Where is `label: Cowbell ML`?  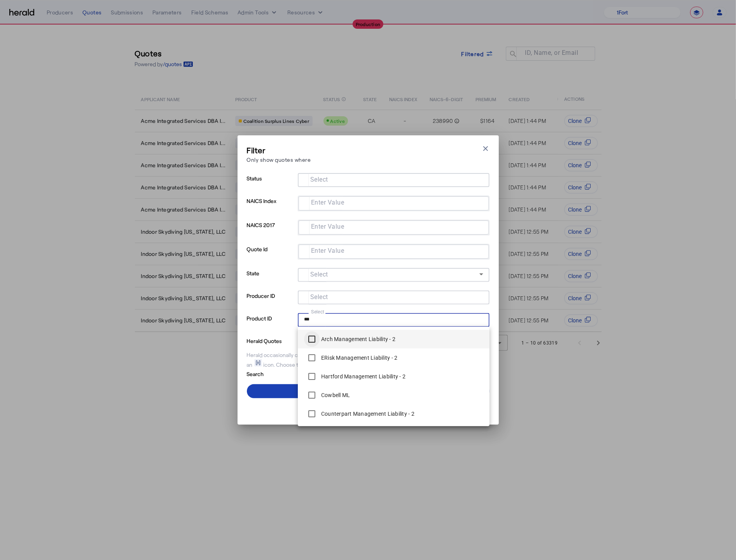 label: Cowbell ML is located at coordinates (334, 395).